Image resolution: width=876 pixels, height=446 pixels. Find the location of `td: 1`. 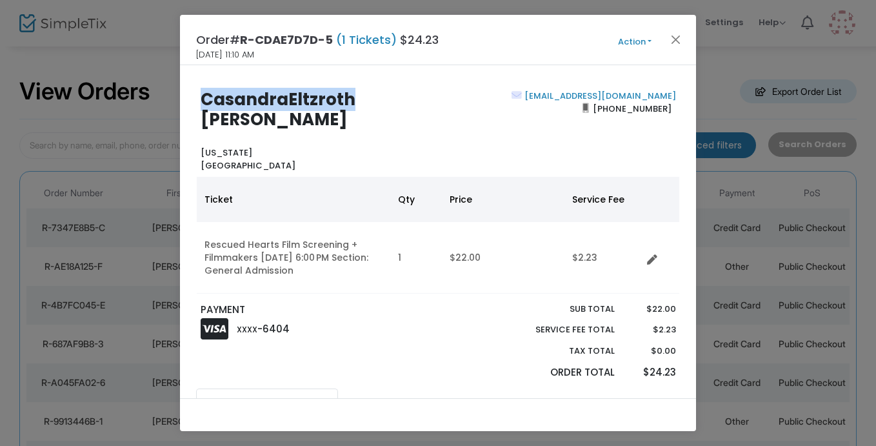

td: 1 is located at coordinates (416, 257).